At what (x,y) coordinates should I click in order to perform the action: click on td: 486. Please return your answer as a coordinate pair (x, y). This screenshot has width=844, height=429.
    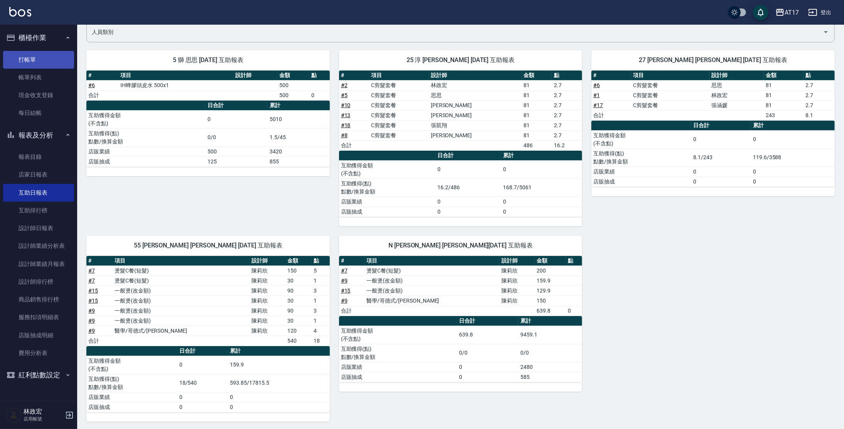
    Looking at the image, I should click on (537, 145).